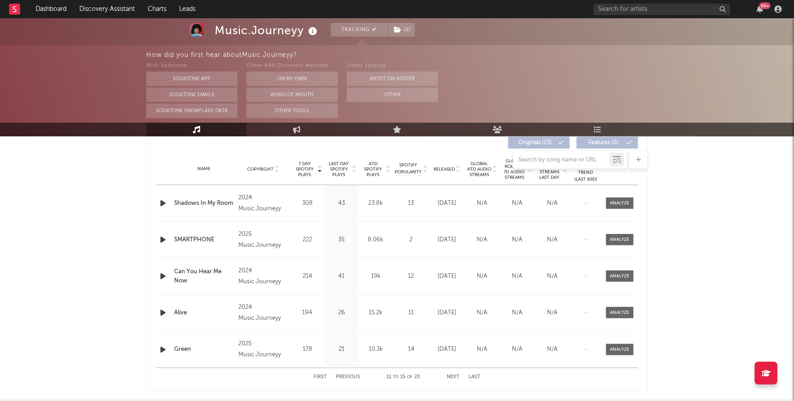  I want to click on span: Originals ( 23 ), so click(535, 143).